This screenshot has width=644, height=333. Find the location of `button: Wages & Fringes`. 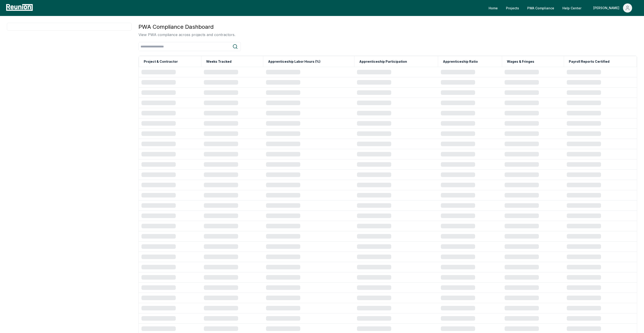

button: Wages & Fringes is located at coordinates (521, 62).